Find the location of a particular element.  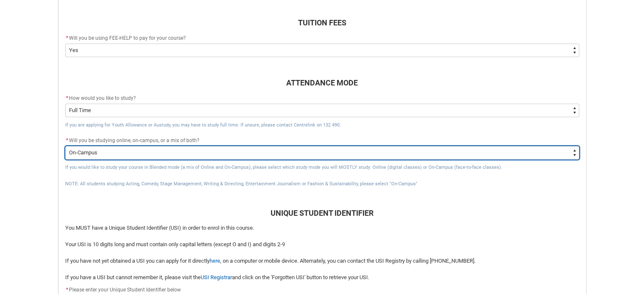

b: ATTENDANCE MODE is located at coordinates (322, 82).